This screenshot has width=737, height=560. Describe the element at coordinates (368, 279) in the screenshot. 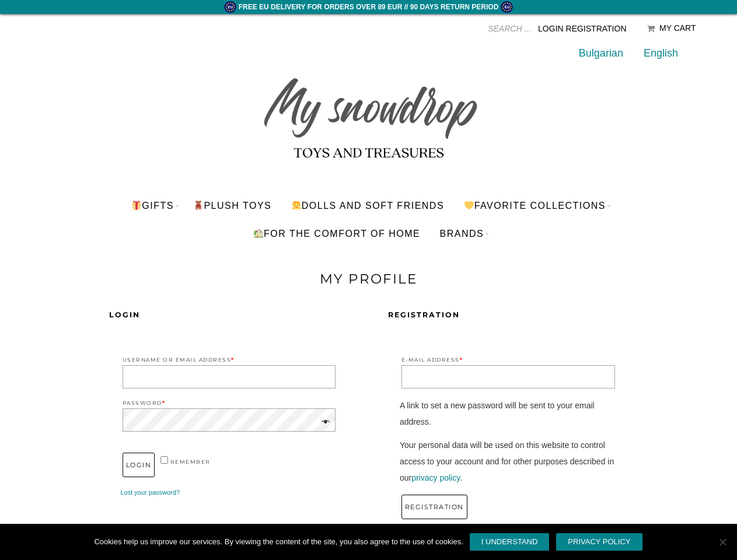

I see `h1: My profile` at that location.